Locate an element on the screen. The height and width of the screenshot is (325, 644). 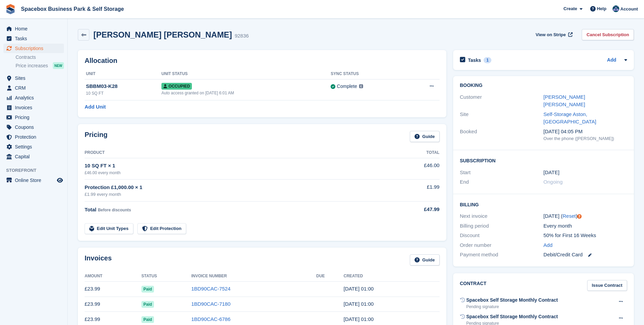
div: Pending signature is located at coordinates (512, 307).